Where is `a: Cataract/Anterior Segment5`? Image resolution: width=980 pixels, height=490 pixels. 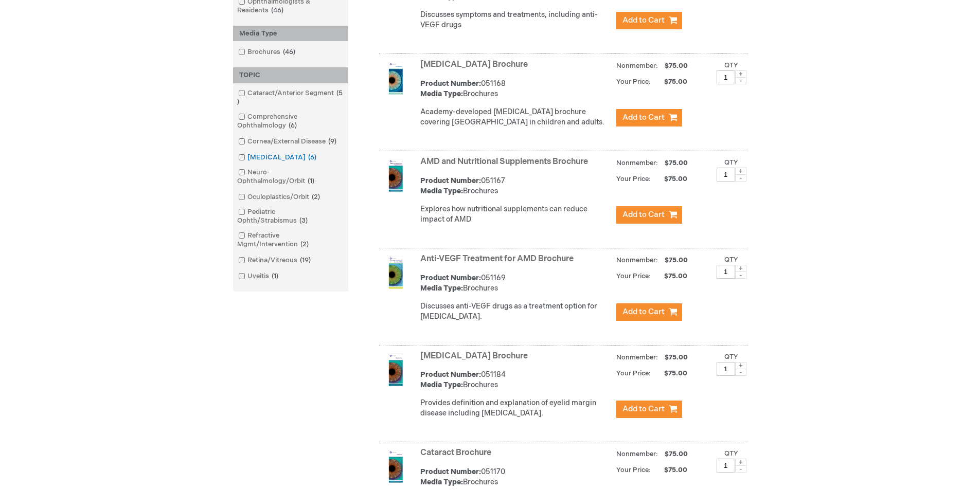 a: Cataract/Anterior Segment5 is located at coordinates (291, 97).